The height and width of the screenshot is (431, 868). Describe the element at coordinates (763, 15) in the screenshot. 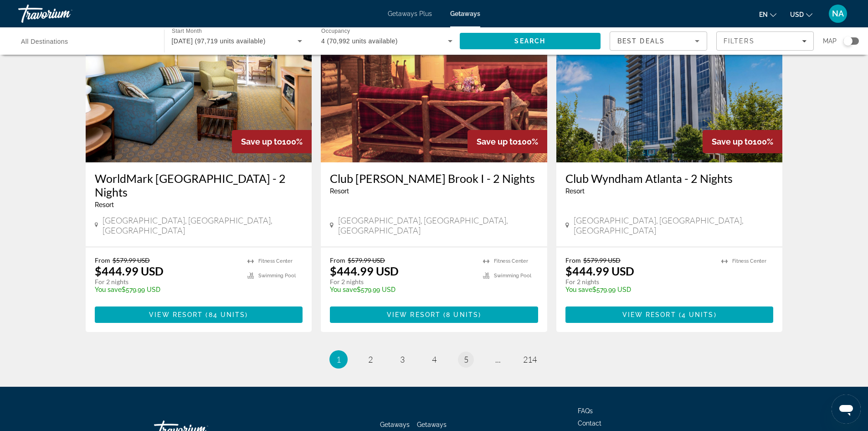

I see `span: en` at that location.